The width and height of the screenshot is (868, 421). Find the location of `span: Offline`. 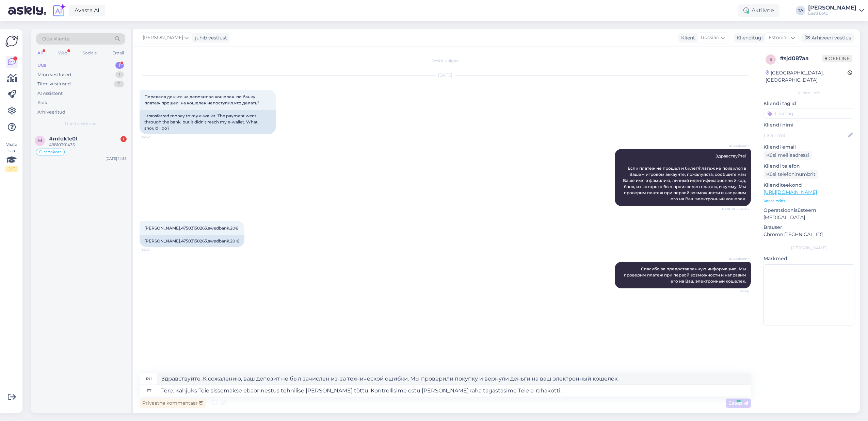

span: Offline is located at coordinates (837, 58).